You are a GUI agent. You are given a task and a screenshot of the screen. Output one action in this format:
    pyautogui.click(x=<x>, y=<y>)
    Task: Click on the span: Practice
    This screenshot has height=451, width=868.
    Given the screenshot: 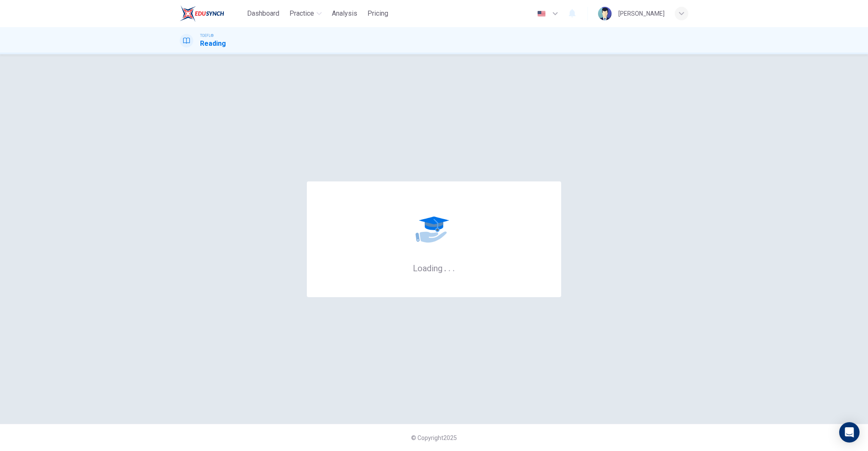 What is the action you would take?
    pyautogui.click(x=302, y=13)
    